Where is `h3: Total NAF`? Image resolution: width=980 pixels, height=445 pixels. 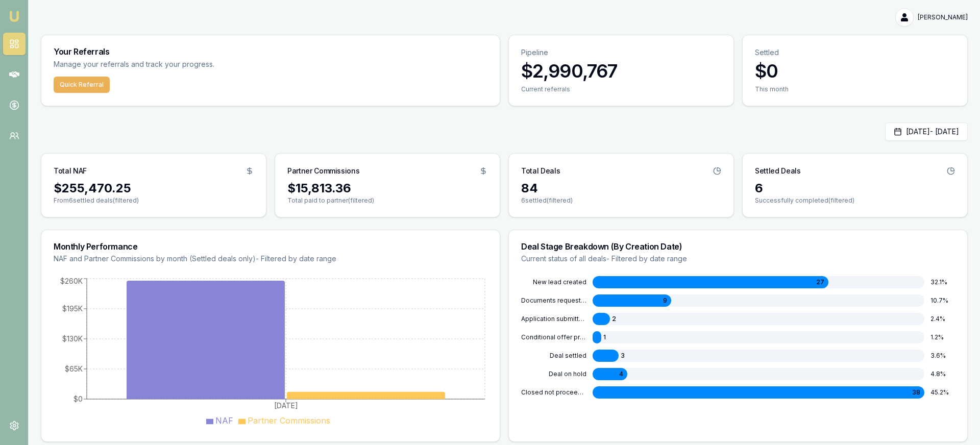 h3: Total NAF is located at coordinates (70, 171).